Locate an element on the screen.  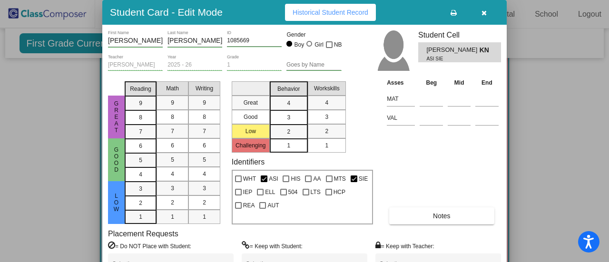
span: Workskills is located at coordinates (327, 88).